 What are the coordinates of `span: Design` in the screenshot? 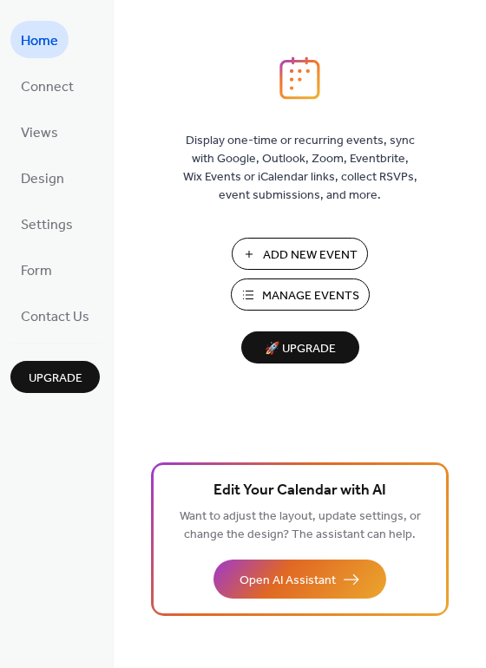 It's located at (42, 179).